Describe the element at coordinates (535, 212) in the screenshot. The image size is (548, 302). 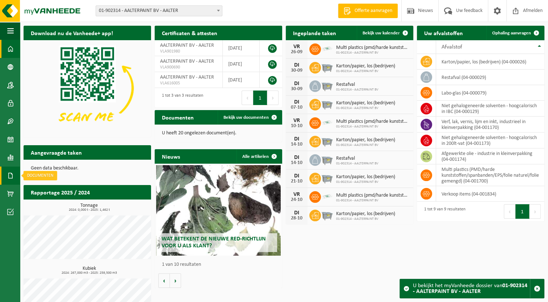
I see `button: Next` at that location.